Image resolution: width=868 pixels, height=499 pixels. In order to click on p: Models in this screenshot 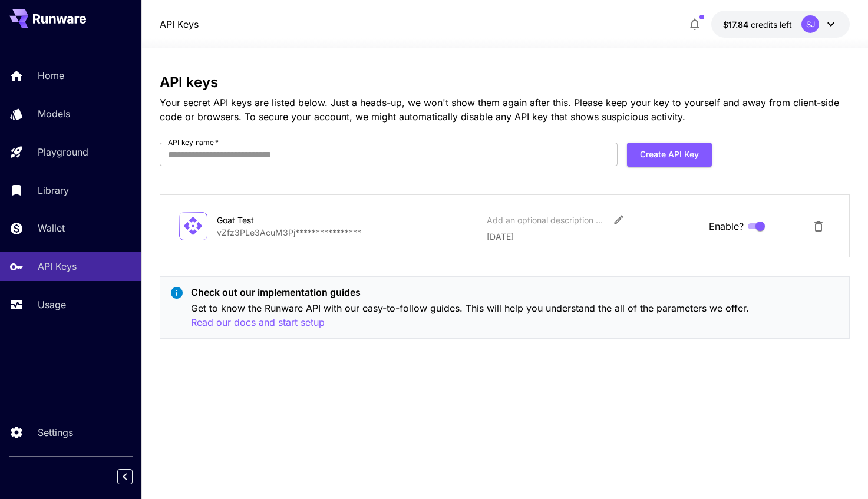, I will do `click(53, 113)`.